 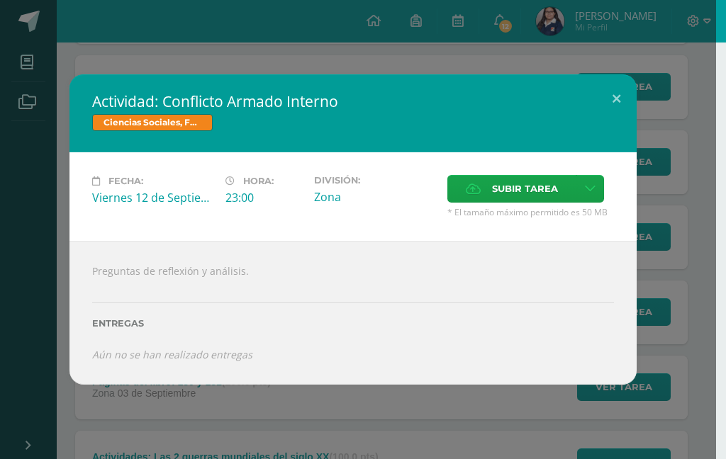 I want to click on div: Preguntas de reflexión y análisis., so click(x=353, y=312).